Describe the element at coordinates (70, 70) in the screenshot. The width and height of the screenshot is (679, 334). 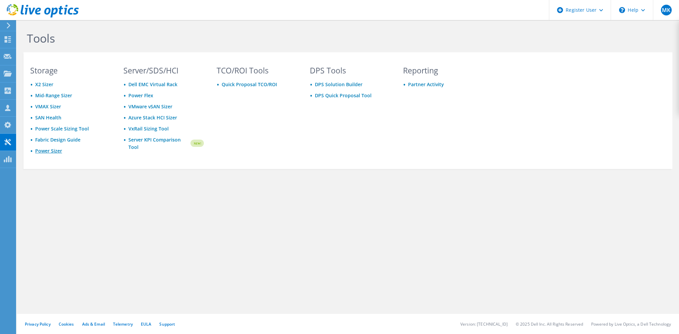
I see `h3: Storage` at that location.